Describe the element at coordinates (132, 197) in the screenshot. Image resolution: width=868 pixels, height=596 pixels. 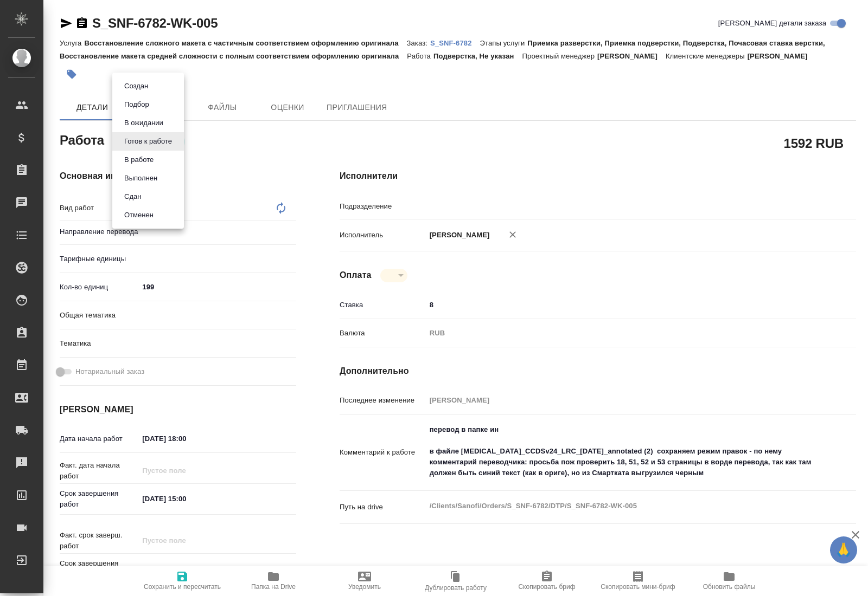
I see `button: Сдан` at that location.